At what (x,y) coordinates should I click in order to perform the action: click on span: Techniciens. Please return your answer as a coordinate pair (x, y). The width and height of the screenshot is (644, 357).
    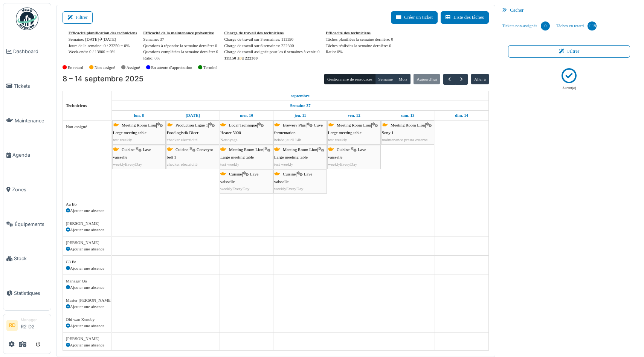
    Looking at the image, I should click on (77, 105).